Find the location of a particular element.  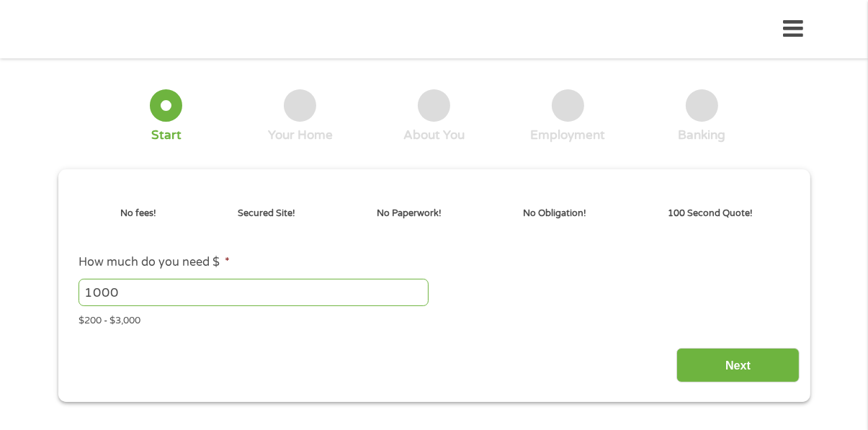

input: Next is located at coordinates (738, 365).